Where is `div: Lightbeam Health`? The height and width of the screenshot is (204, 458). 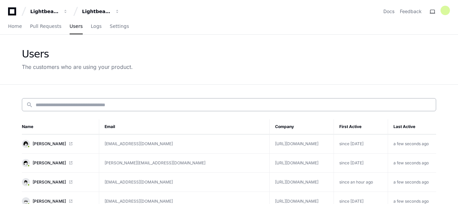 div: Lightbeam Health is located at coordinates (45, 11).